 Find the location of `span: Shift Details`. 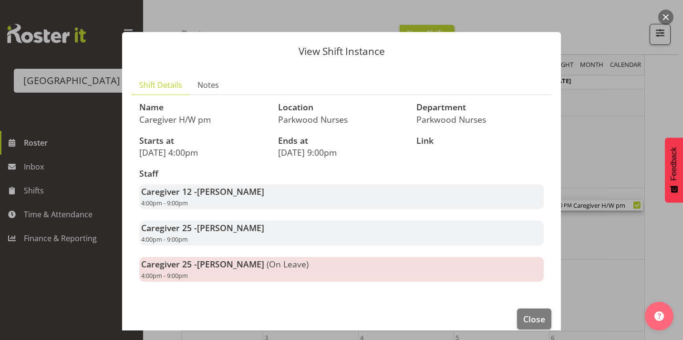

span: Shift Details is located at coordinates (161, 85).